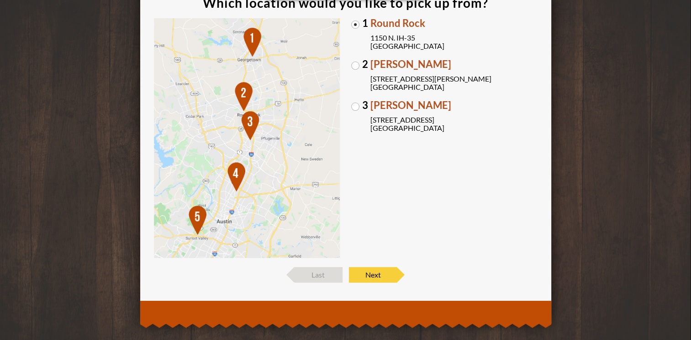 This screenshot has height=340, width=691. Describe the element at coordinates (365, 105) in the screenshot. I see `span: 3` at that location.